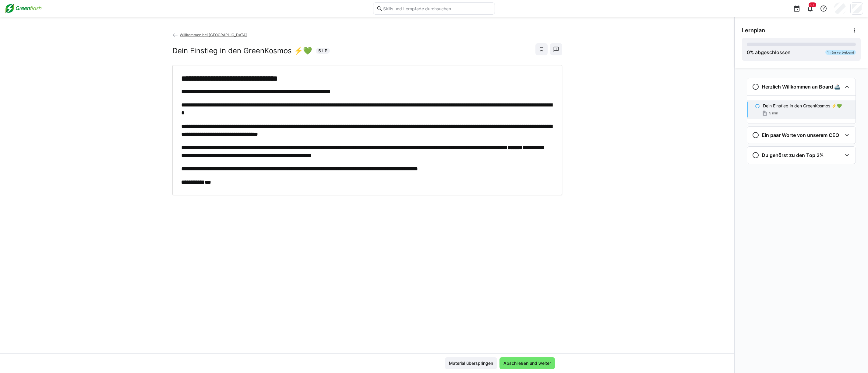  I want to click on span: 5 LP, so click(323, 51).